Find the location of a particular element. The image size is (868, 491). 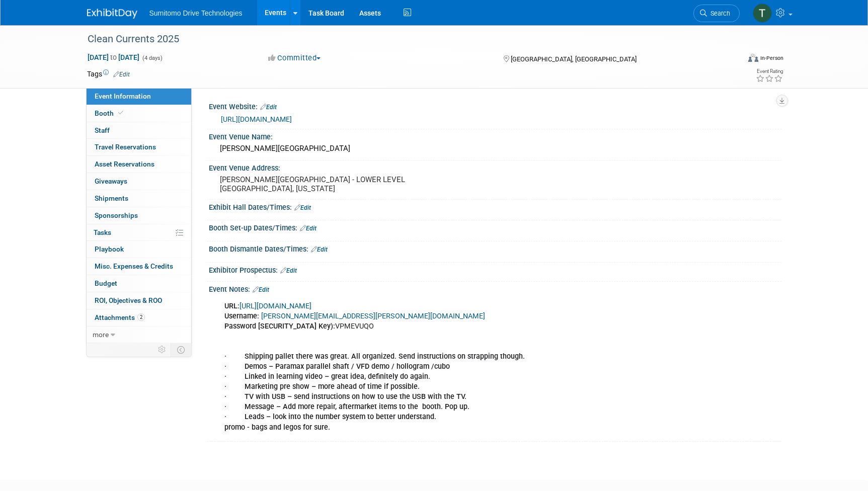

div: Booth Set-up Dates/Times: is located at coordinates (495, 227).